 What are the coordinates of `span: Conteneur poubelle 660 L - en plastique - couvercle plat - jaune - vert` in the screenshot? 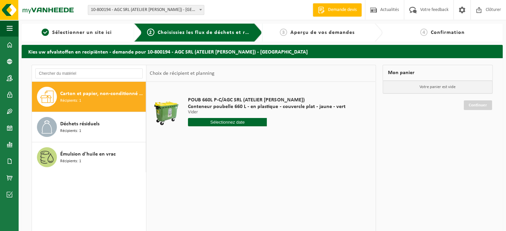 It's located at (267, 107).